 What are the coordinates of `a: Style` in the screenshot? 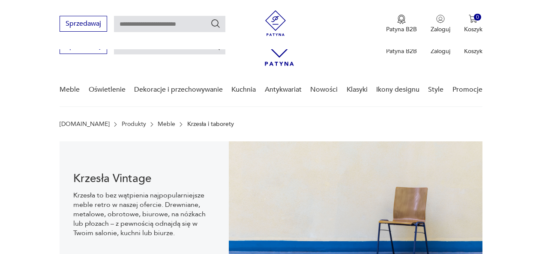 It's located at (436, 90).